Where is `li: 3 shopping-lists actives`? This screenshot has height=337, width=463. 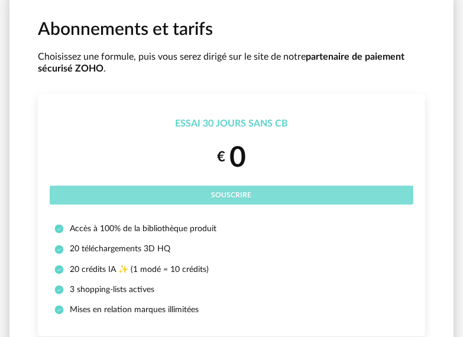
li: 3 shopping-lists actives is located at coordinates (231, 290).